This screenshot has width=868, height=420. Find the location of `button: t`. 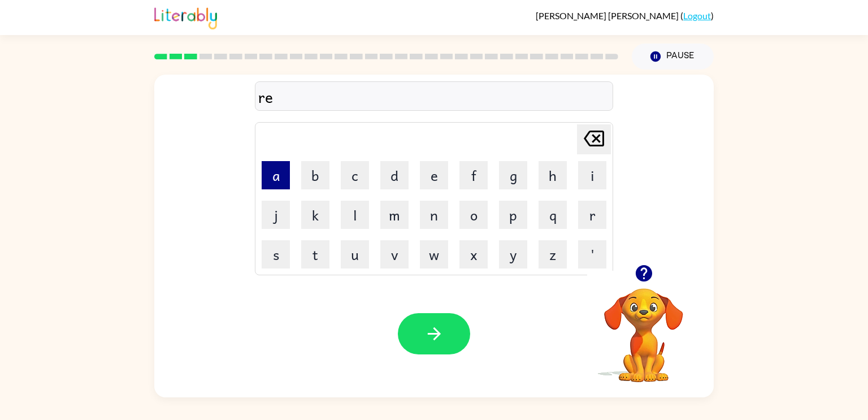

button: t is located at coordinates (315, 255).